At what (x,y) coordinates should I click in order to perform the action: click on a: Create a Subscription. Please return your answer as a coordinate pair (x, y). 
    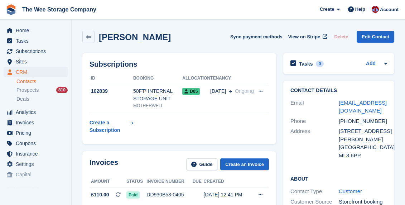
    Looking at the image, I should click on (111, 126).